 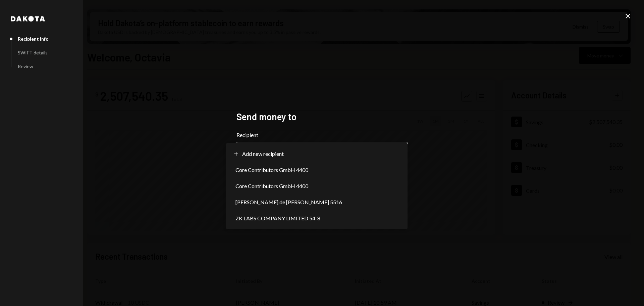 What do you see at coordinates (322, 117) in the screenshot?
I see `h2: Send money to` at bounding box center [322, 117].